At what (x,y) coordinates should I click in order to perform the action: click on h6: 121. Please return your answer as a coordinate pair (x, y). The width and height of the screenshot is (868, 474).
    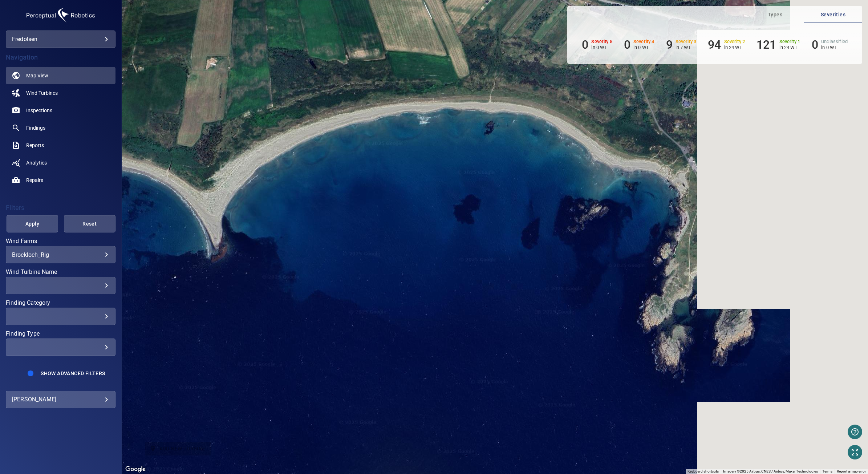
    Looking at the image, I should click on (766, 45).